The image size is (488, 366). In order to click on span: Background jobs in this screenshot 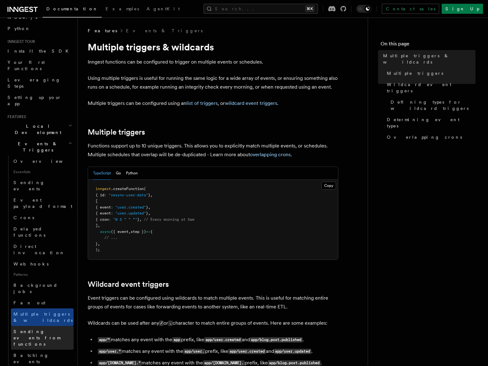, I will do `click(35, 289)`.